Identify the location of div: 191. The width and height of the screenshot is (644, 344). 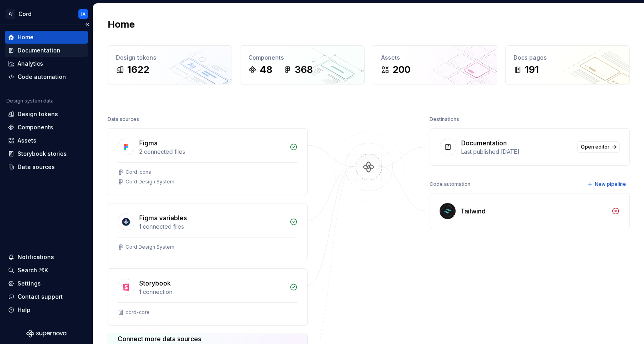
(531, 70).